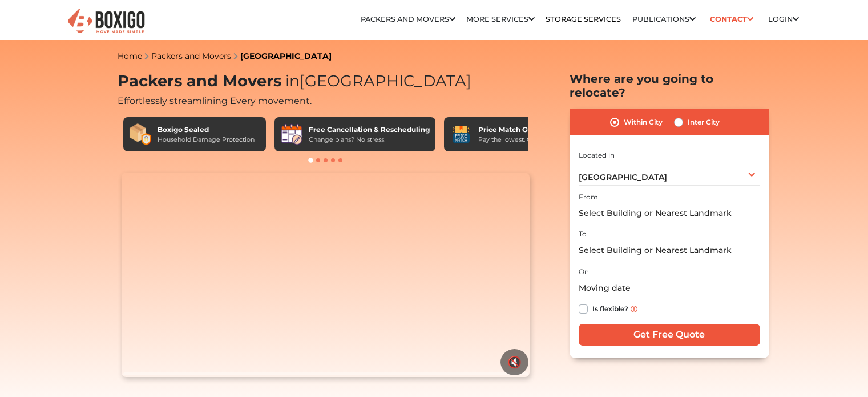 This screenshot has width=868, height=397. What do you see at coordinates (501, 19) in the screenshot?
I see `a: More services` at bounding box center [501, 19].